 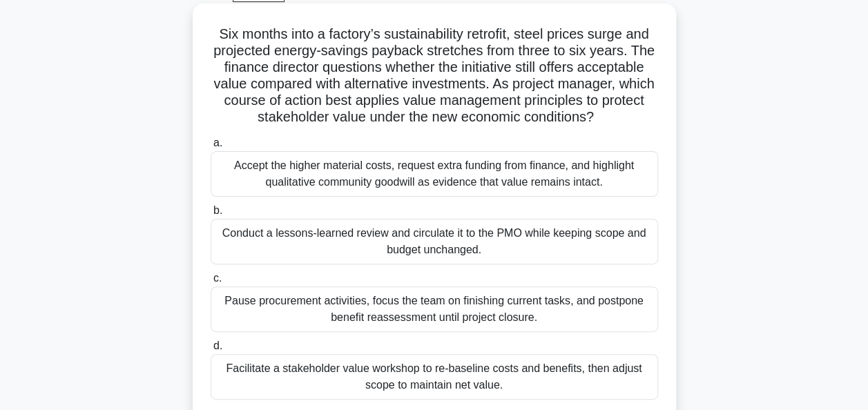 What do you see at coordinates (435, 76) in the screenshot?
I see `h5: Six months into a factory’s sustainability retrofit, steel prices surge and projected energy-savi...` at bounding box center [435, 76].